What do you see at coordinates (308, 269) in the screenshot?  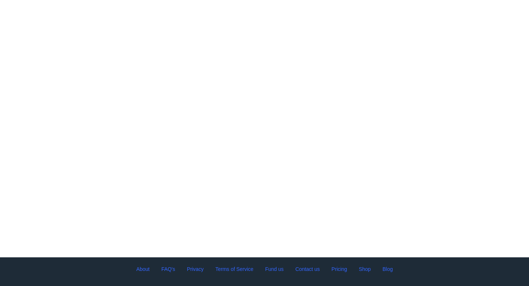 I see `a: Contact us` at bounding box center [308, 269].